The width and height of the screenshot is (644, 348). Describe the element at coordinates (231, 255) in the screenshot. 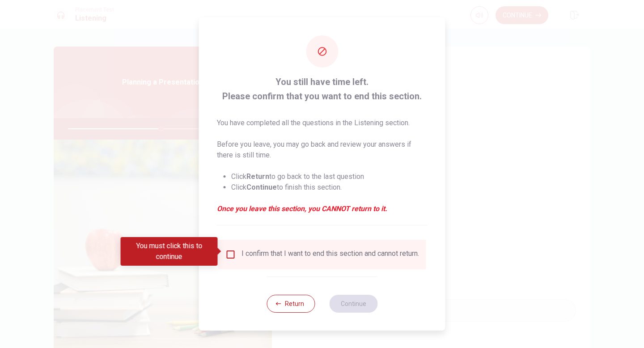

I see `span: You must click this to continue` at that location.